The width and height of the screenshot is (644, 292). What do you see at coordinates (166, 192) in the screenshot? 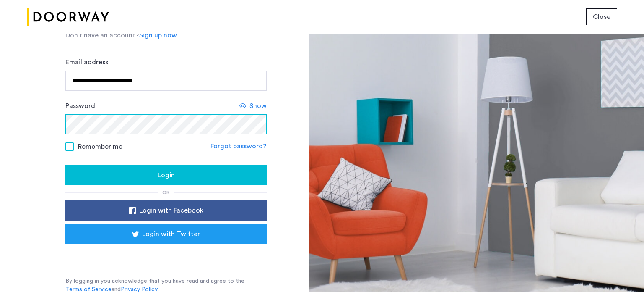
I see `span: or` at bounding box center [166, 192].